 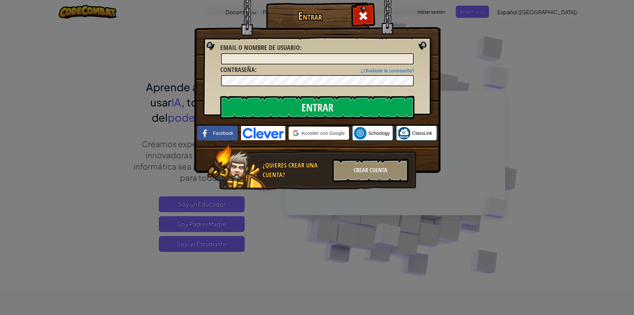 I want to click on div: ¿Quieres crear una cuenta?, so click(x=296, y=170).